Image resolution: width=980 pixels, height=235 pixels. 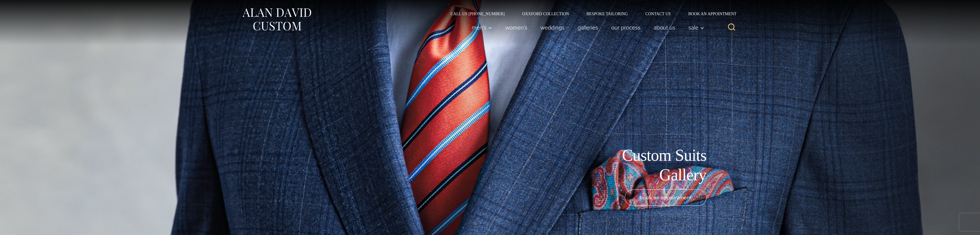 I want to click on img: Alan David Custom, so click(x=277, y=20).